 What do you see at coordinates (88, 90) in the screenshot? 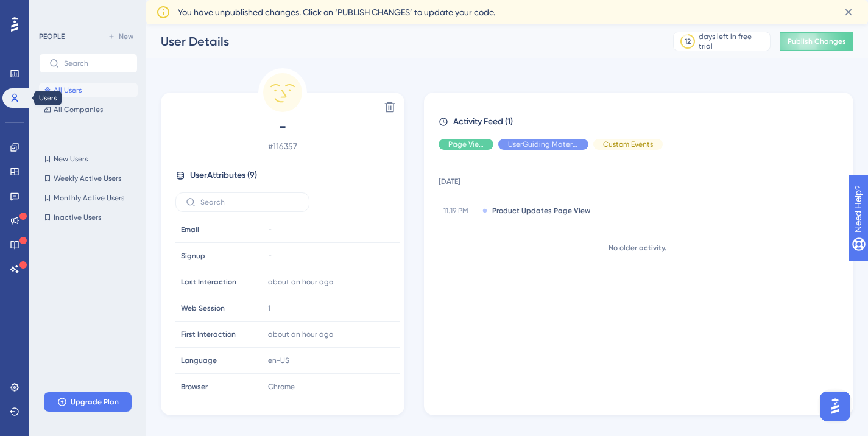
I see `button: All Users` at bounding box center [88, 90].